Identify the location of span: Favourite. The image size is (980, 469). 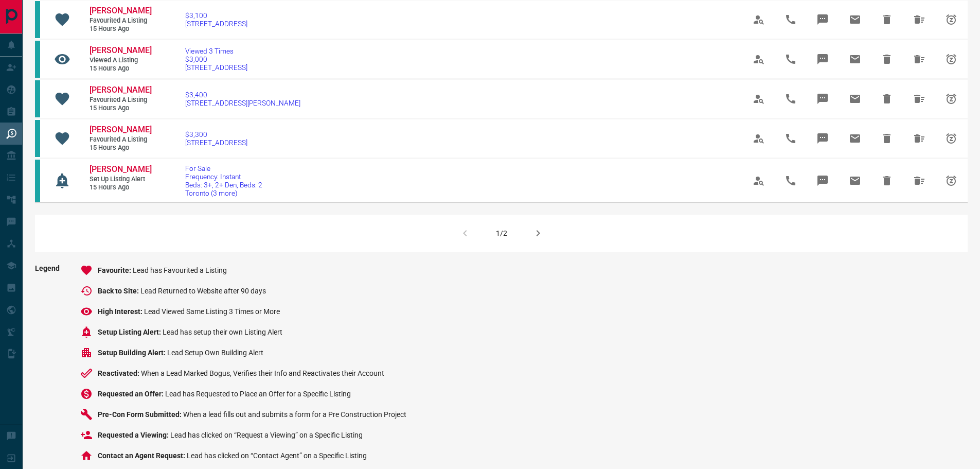
(115, 270).